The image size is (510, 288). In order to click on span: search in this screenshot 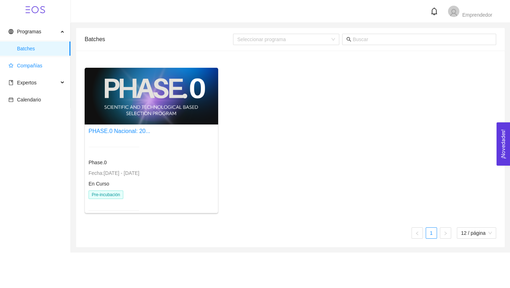, I will do `click(349, 39)`.